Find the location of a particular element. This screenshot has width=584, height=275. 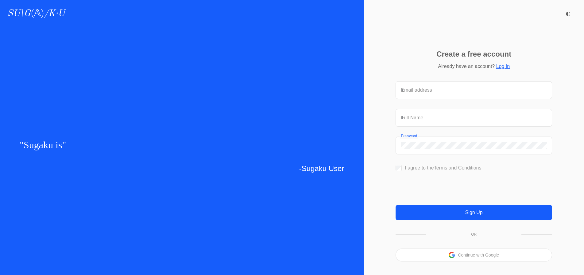

a: Log In is located at coordinates (503, 66).